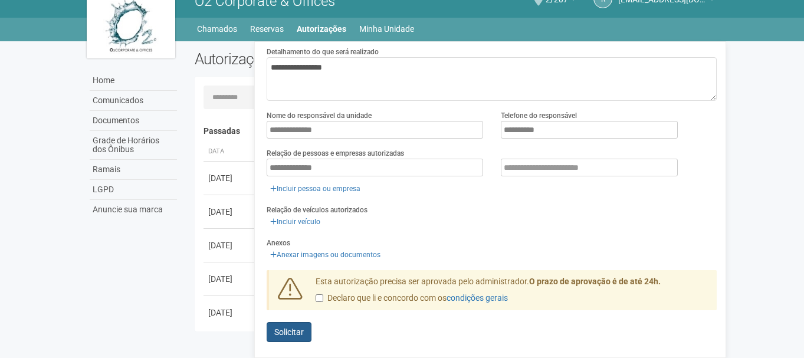 The width and height of the screenshot is (804, 358). What do you see at coordinates (295, 222) in the screenshot?
I see `a: Incluir veículo` at bounding box center [295, 222].